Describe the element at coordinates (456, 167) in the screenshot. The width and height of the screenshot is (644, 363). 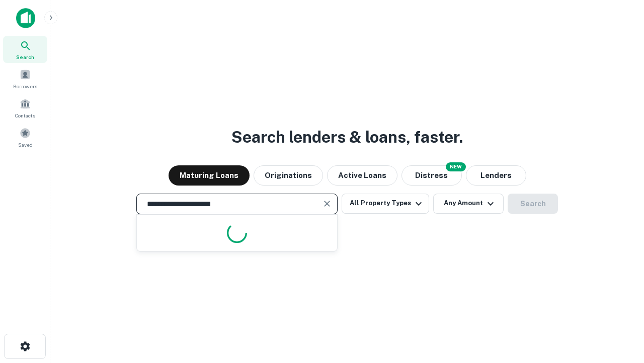
I see `div: NEW` at that location.